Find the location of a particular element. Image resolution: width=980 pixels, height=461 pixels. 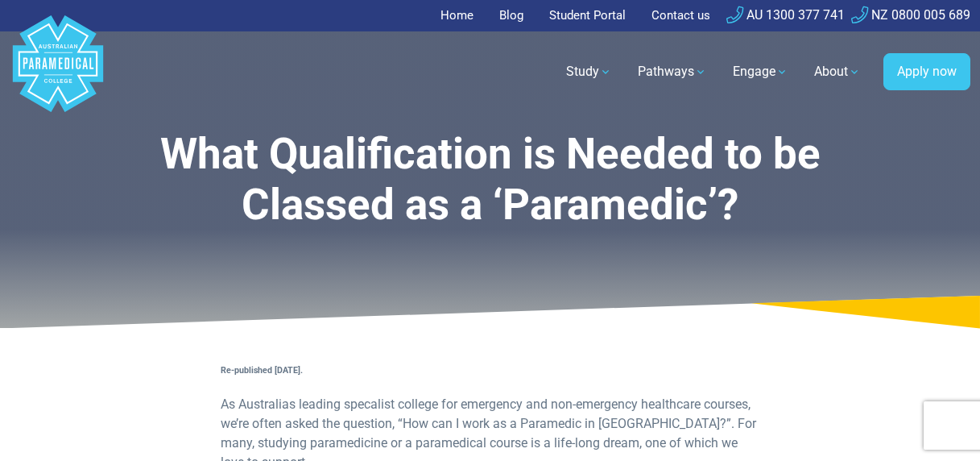

a: Pathways is located at coordinates (672, 72).